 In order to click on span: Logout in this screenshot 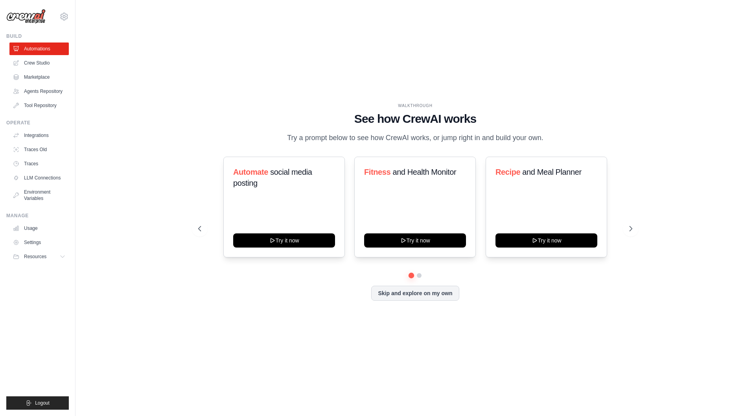, I will do `click(42, 403)`.